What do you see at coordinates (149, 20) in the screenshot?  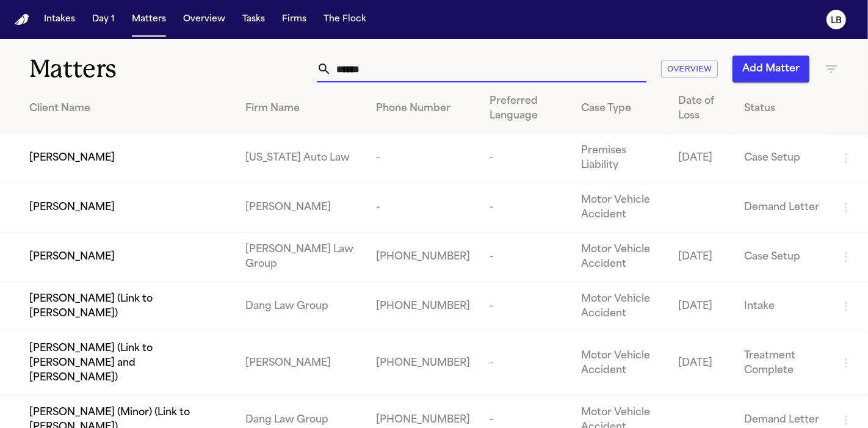 I see `button: Matters` at bounding box center [149, 20].